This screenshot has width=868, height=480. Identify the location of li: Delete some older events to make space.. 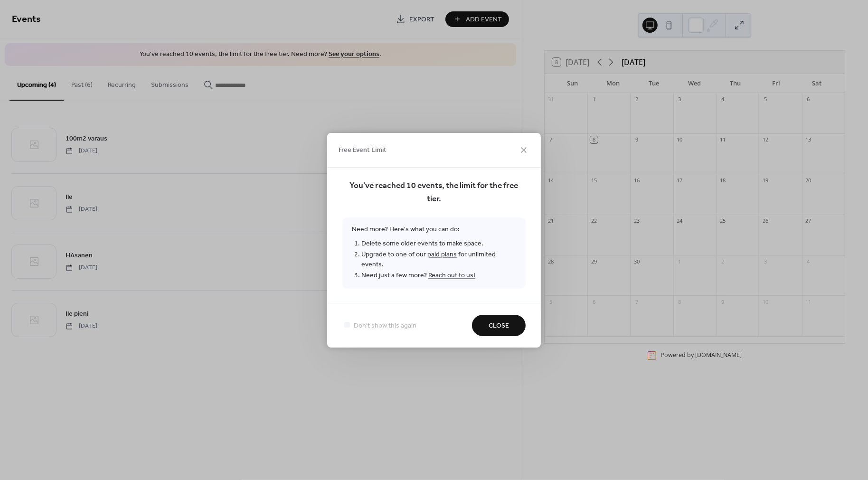
(439, 244).